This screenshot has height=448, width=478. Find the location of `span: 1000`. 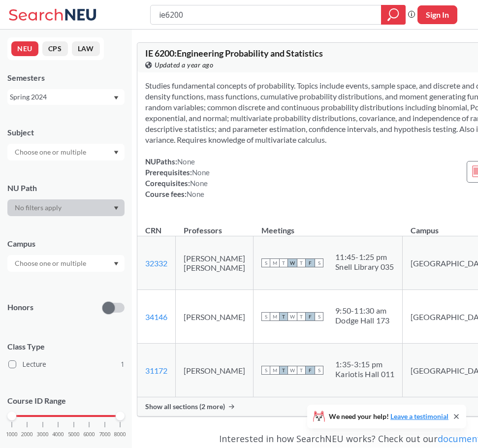

span: 1000 is located at coordinates (12, 434).